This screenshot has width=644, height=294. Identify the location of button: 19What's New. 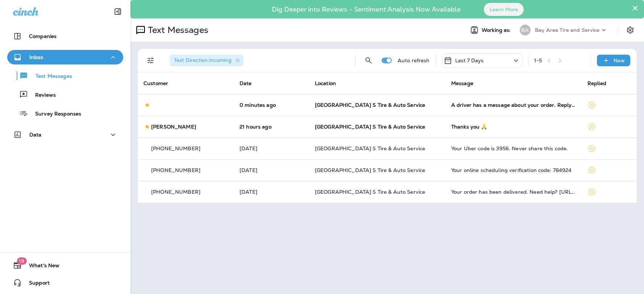
(66, 266).